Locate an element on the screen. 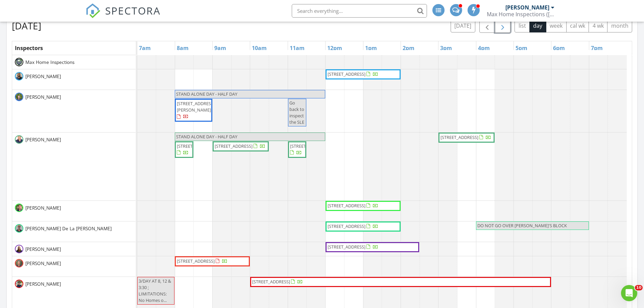 Image resolution: width=644 pixels, height=308 pixels. button: day is located at coordinates (538, 26).